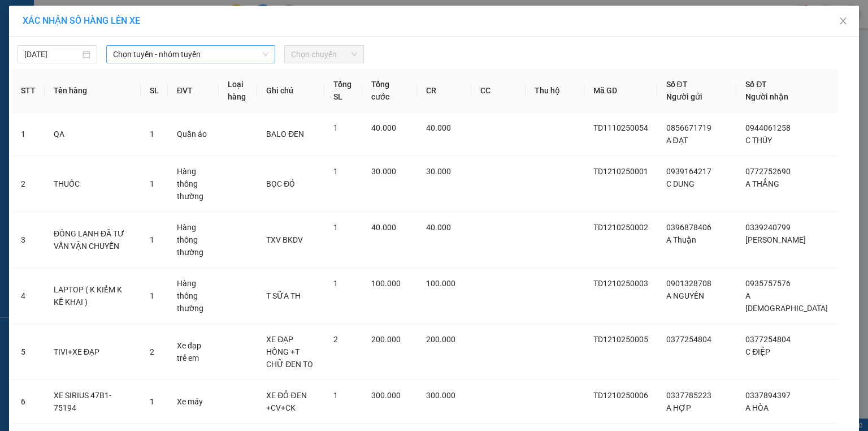 Image resolution: width=868 pixels, height=431 pixels. Describe the element at coordinates (620, 395) in the screenshot. I see `span: TD1210250006` at that location.